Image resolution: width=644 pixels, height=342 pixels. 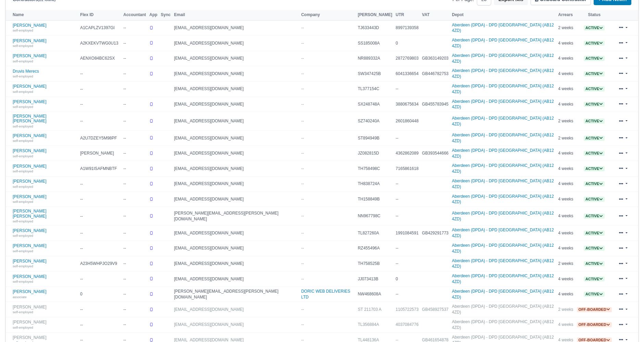 What do you see at coordinates (435, 15) in the screenshot?
I see `th: VAT` at bounding box center [435, 15].